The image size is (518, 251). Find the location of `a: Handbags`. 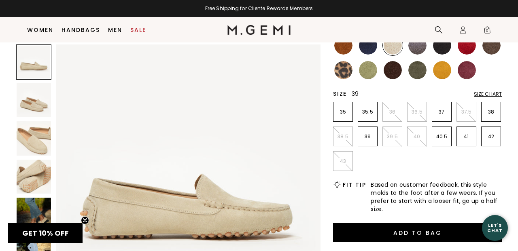

a: Handbags is located at coordinates (81, 30).